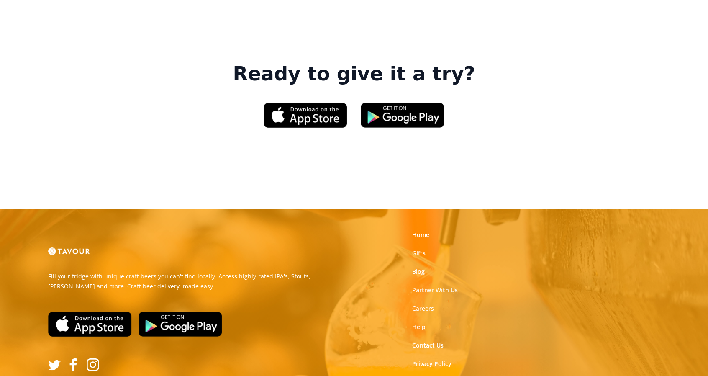 Image resolution: width=708 pixels, height=376 pixels. Describe the element at coordinates (421, 235) in the screenshot. I see `a: Home` at that location.